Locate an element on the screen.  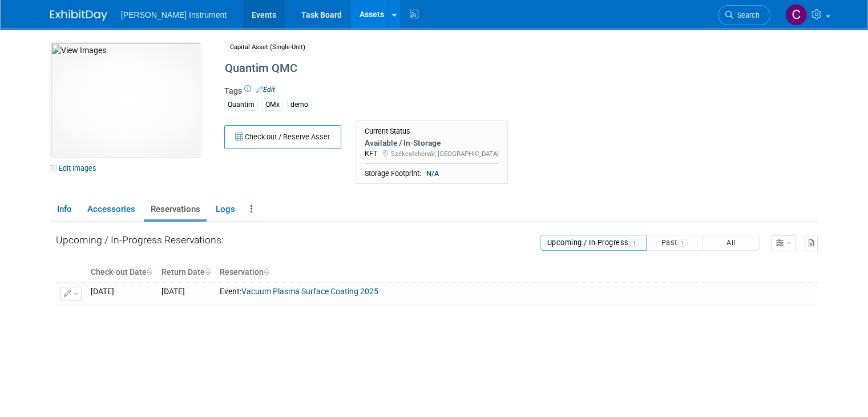
a: Accessories is located at coordinates (111, 208).